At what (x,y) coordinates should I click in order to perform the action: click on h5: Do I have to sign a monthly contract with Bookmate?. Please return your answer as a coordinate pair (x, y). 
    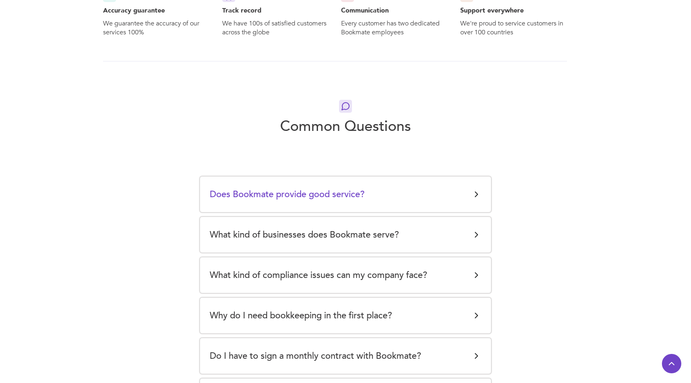
    Looking at the image, I should click on (315, 356).